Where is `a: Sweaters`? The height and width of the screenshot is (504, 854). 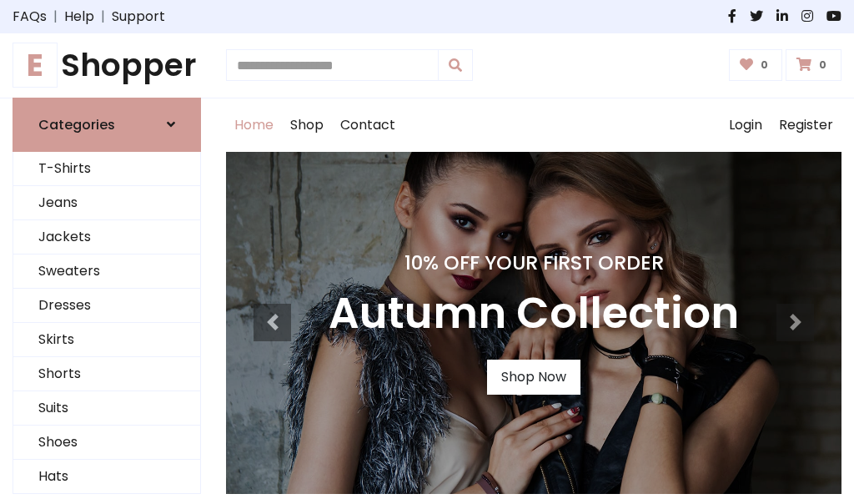
a: Sweaters is located at coordinates (107, 271).